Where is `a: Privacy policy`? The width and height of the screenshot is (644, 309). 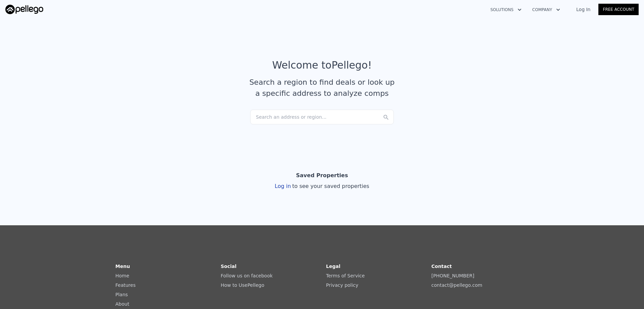 a: Privacy policy is located at coordinates (342, 285).